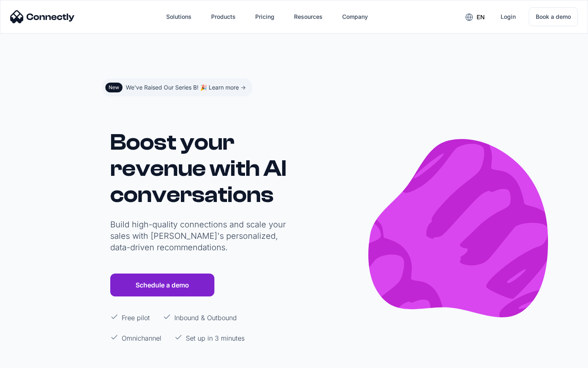 The height and width of the screenshot is (368, 588). Describe the element at coordinates (554, 17) in the screenshot. I see `a: Book a demo` at that location.